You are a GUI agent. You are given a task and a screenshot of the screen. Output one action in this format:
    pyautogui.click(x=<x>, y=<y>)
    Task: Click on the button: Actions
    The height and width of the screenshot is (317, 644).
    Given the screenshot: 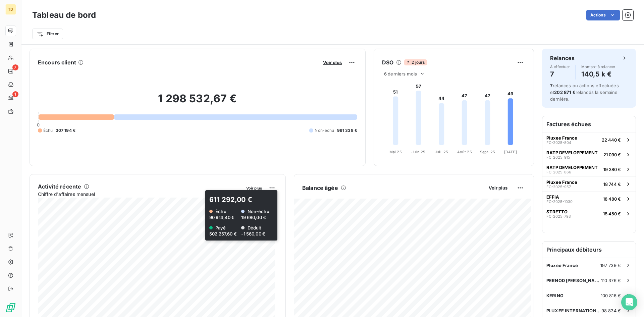 What is the action you would take?
    pyautogui.click(x=603, y=15)
    